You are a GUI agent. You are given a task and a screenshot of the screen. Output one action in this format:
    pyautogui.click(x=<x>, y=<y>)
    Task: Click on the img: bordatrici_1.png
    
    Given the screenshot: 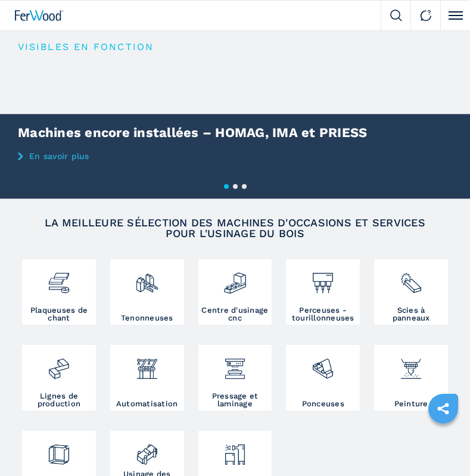 What is the action you would take?
    pyautogui.click(x=59, y=279)
    